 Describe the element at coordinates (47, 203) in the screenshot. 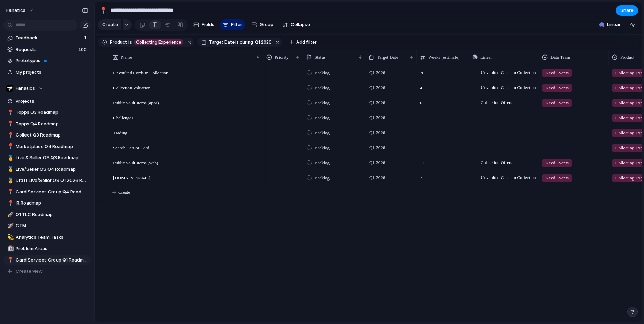

I see `a: 📍IR Roadmap` at that location.